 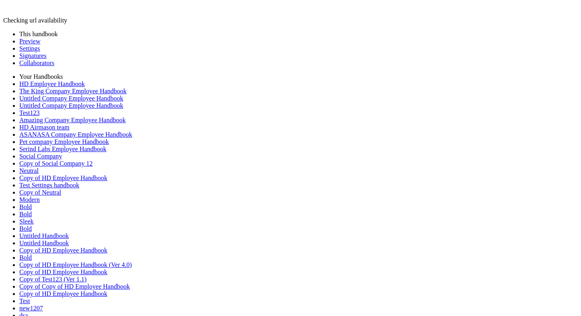 I want to click on a: Collaborators, so click(x=37, y=63).